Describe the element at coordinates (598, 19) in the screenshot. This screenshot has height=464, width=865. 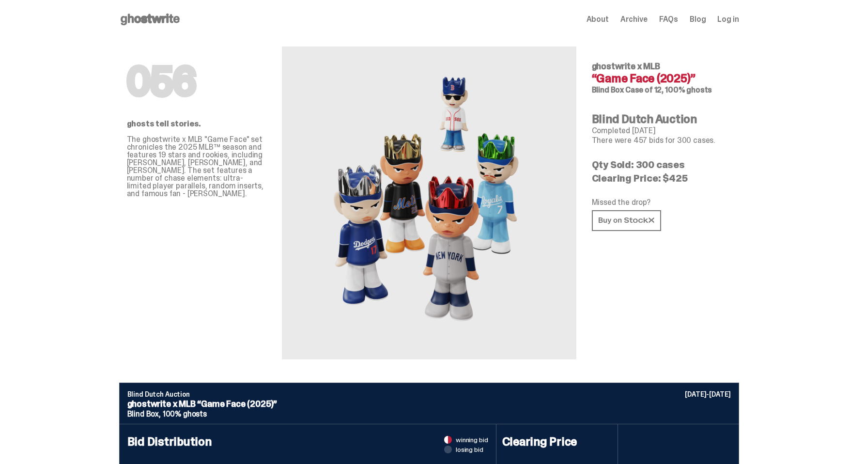
I see `a: About` at that location.